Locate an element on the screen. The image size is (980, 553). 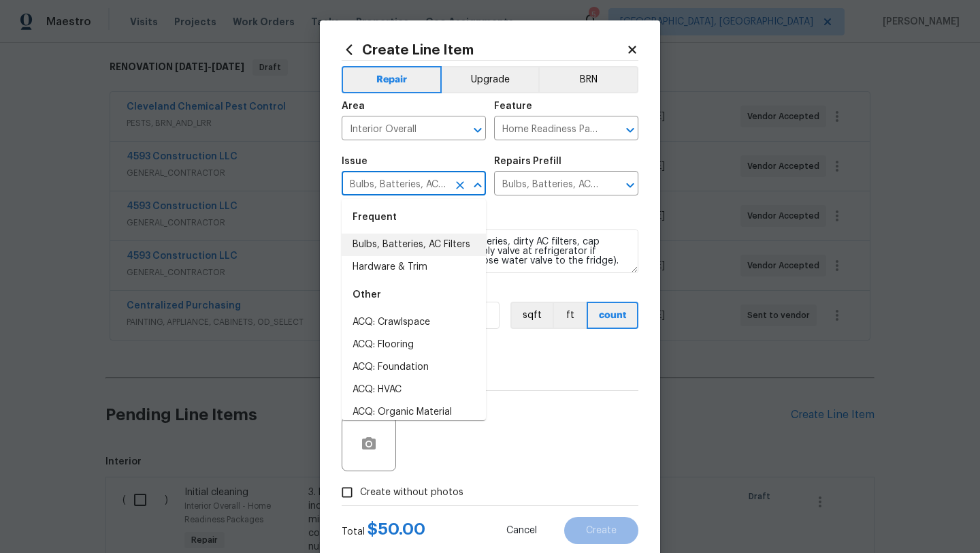
div: Other is located at coordinates (414, 295).